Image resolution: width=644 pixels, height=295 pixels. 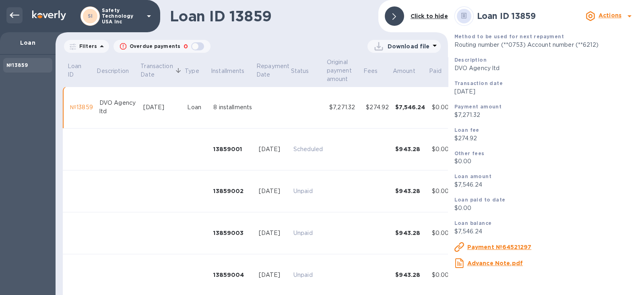 What do you see at coordinates (467, 130) in the screenshot?
I see `b: Loan fee` at bounding box center [467, 130].